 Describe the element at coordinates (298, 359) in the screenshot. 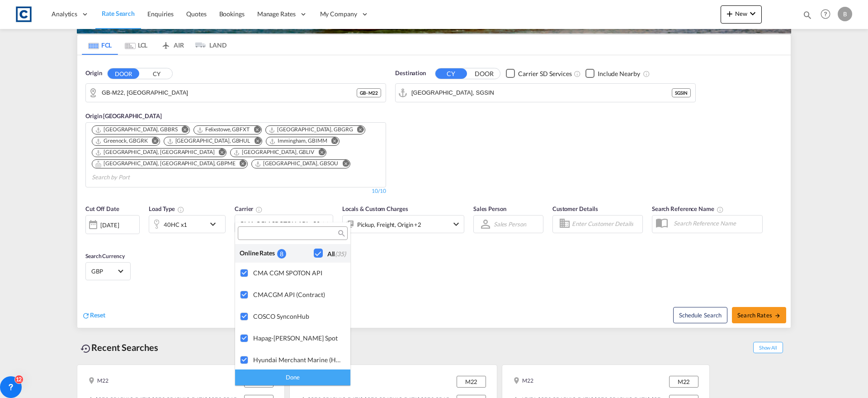

I see `div: Hyundai Merchant Marine (HMM) spot` at that location.